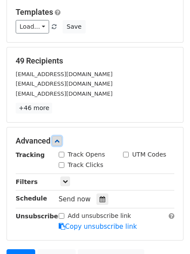  Describe the element at coordinates (149, 155) in the screenshot. I see `label: UTM Codes` at that location.